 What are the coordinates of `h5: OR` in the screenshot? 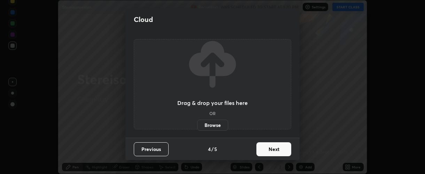 It's located at (212, 113).